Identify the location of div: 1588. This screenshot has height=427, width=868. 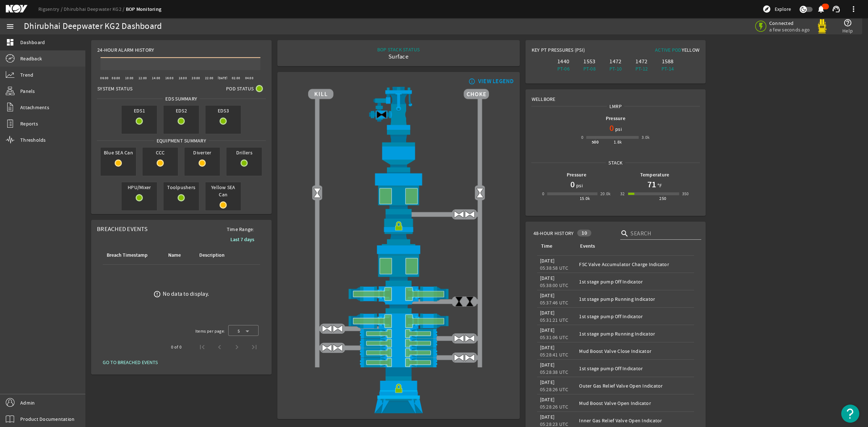
(667, 61).